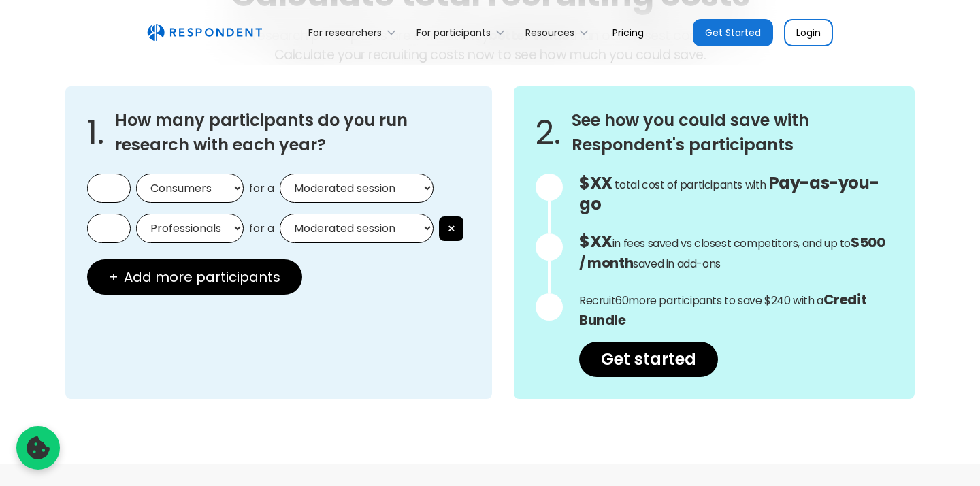  I want to click on span: Pay-as-you-go, so click(729, 193).